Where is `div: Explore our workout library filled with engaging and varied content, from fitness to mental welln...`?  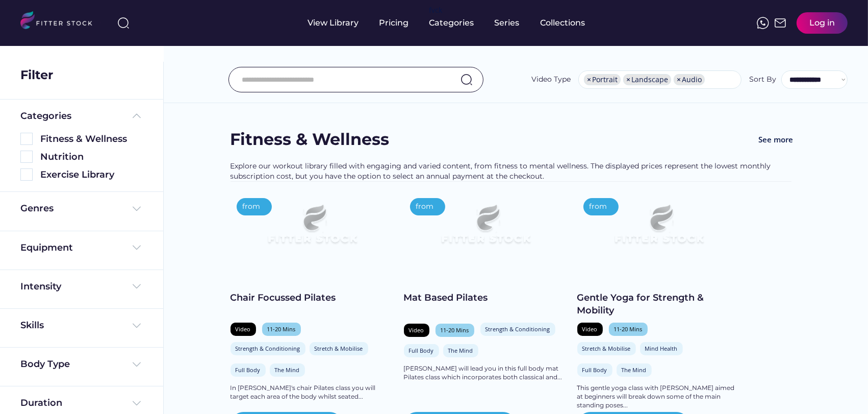
div: Explore our workout library filled with engaging and varied content, from fitness to mental welln... is located at coordinates (516, 171).